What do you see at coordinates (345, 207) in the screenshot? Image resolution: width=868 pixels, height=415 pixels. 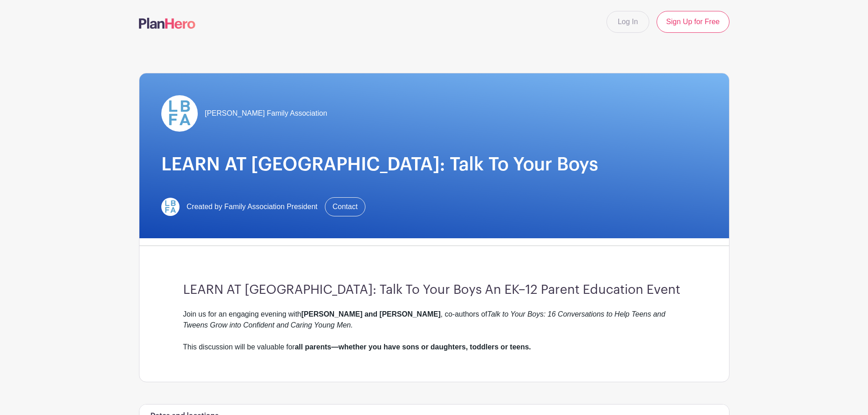 I see `a: Contact` at bounding box center [345, 207].